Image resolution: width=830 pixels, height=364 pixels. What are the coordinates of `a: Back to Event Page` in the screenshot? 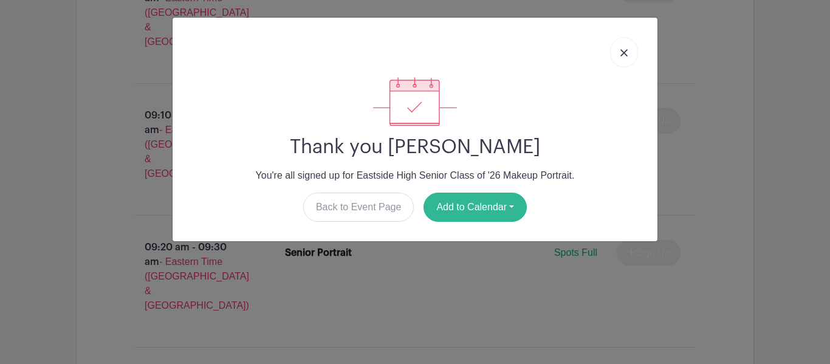 It's located at (358, 207).